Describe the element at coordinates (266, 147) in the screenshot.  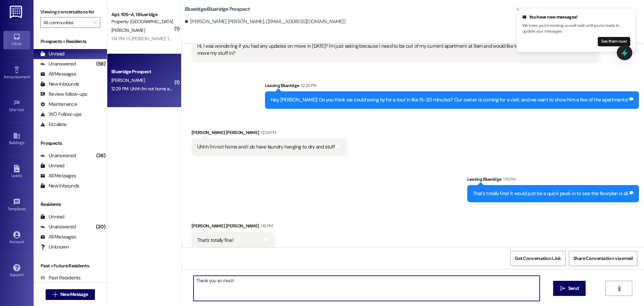
I see `div: Uhhh I'm not home and I do have laundry hanging to dry and stuff` at that location.